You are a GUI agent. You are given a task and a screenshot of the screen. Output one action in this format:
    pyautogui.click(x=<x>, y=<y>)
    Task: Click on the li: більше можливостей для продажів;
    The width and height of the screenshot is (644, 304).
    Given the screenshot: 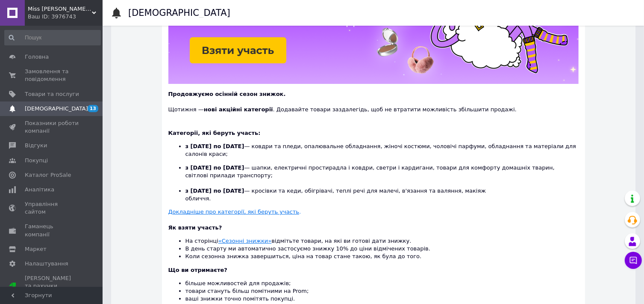 What is the action you would take?
    pyautogui.click(x=382, y=283)
    